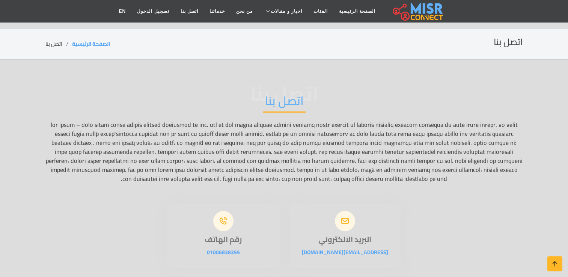 This screenshot has height=277, width=568. Describe the element at coordinates (153, 11) in the screenshot. I see `a: تسجيل الدخول` at that location.